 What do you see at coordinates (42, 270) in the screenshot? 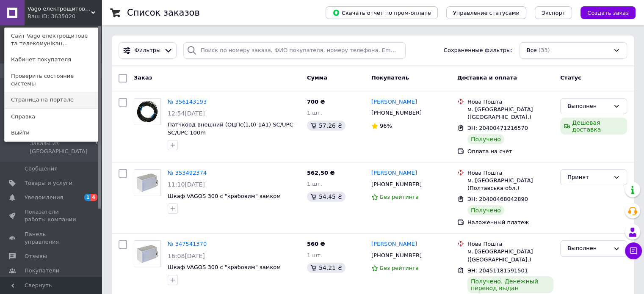
I see `span: Покупатели` at bounding box center [42, 270].